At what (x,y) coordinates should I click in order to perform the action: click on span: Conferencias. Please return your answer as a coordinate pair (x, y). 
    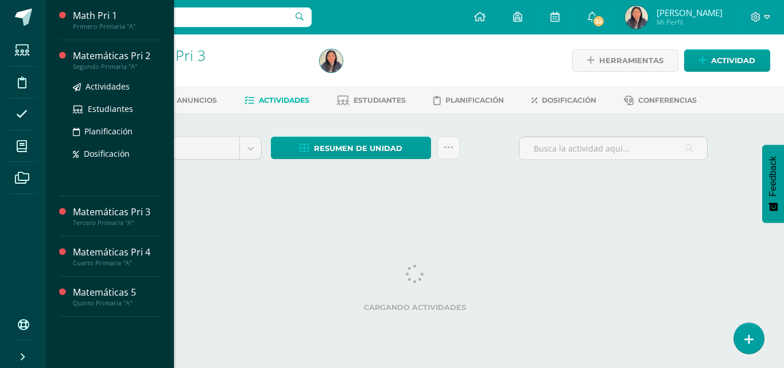
    Looking at the image, I should click on (668, 100).